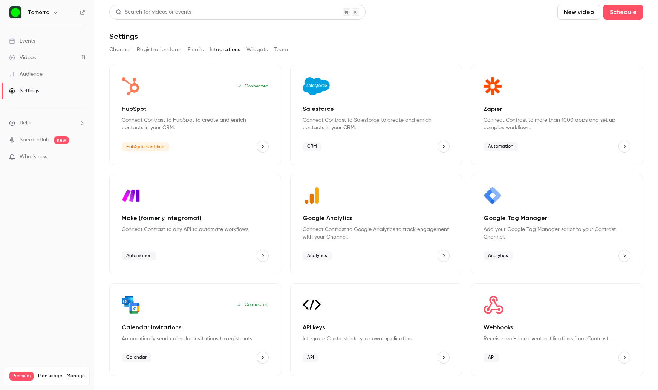 The height and width of the screenshot is (390, 658). Describe the element at coordinates (281, 50) in the screenshot. I see `button: Team` at that location.